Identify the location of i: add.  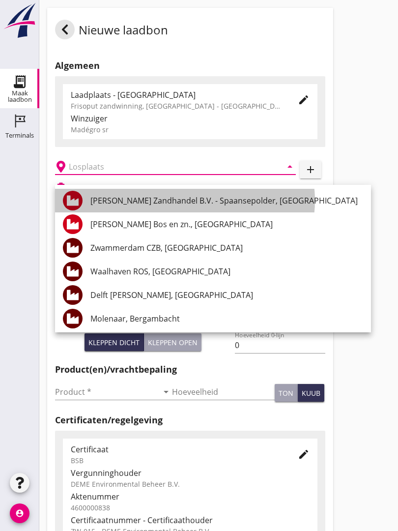
(311, 170).